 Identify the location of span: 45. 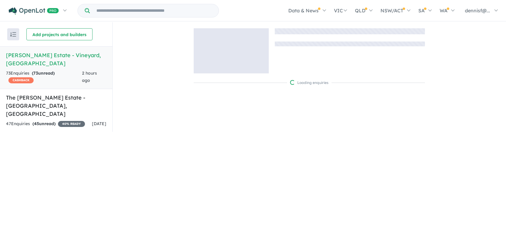
(36, 123).